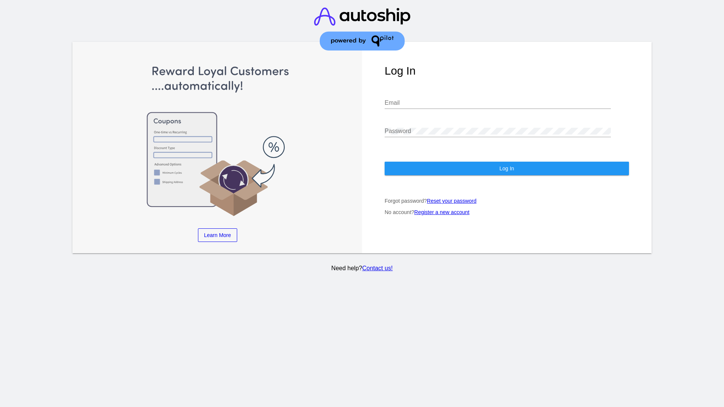 The height and width of the screenshot is (407, 724). What do you see at coordinates (506, 168) in the screenshot?
I see `span: Log In` at bounding box center [506, 168].